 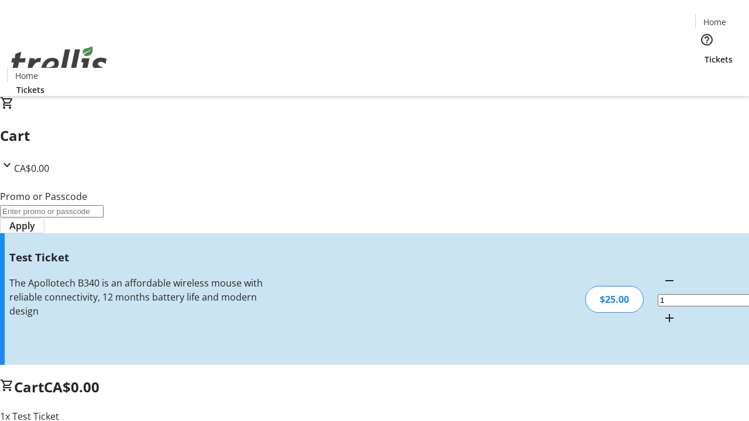 What do you see at coordinates (615, 300) in the screenshot?
I see `div: $25.00` at bounding box center [615, 300].